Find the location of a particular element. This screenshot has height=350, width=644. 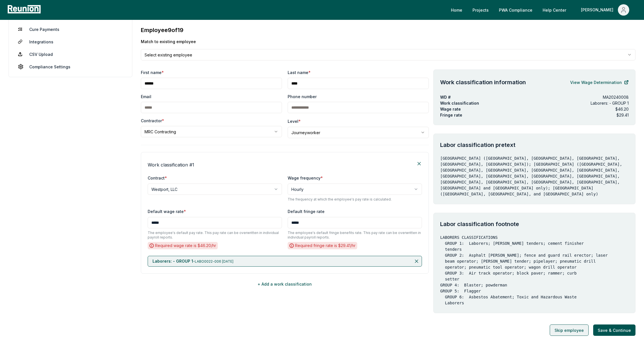

a: View Wage Determination is located at coordinates (599, 82).